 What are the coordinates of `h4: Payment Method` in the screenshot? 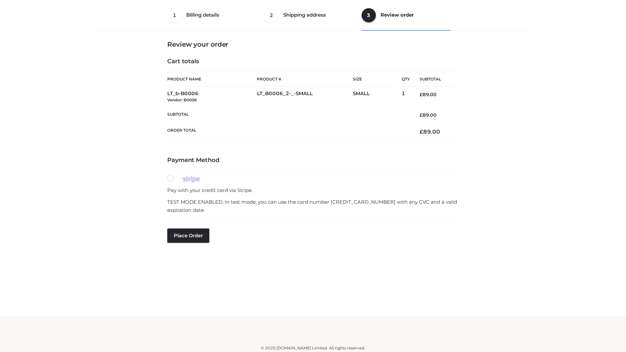 It's located at (313, 160).